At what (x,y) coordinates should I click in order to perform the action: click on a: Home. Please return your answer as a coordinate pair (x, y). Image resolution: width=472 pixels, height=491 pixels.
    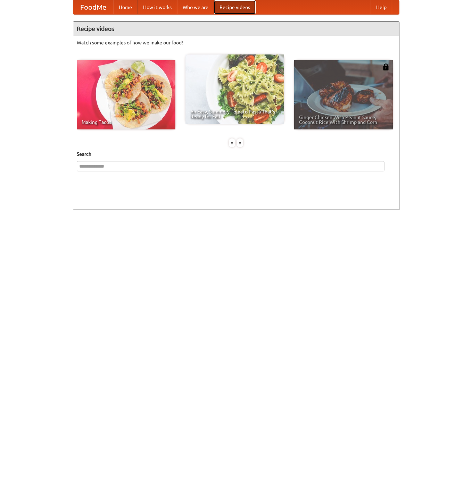
    Looking at the image, I should click on (125, 7).